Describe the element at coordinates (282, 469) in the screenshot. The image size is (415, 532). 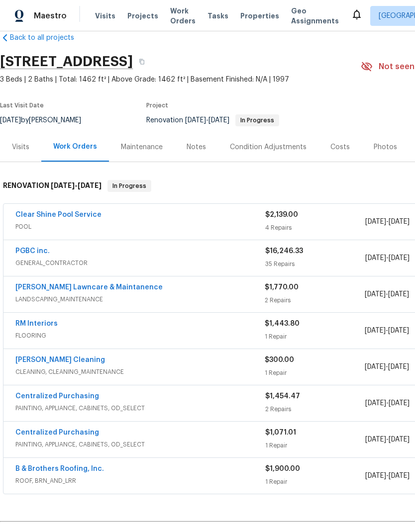
I see `span: $1,900.00` at that location.